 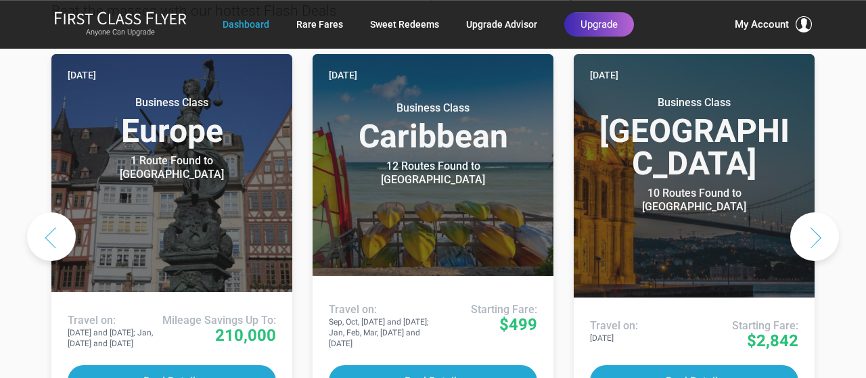 I want to click on button: My Account, so click(x=773, y=24).